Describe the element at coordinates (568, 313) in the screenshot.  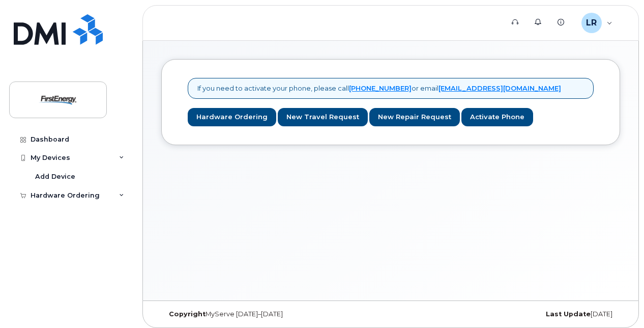
I see `strong: Last Update` at that location.